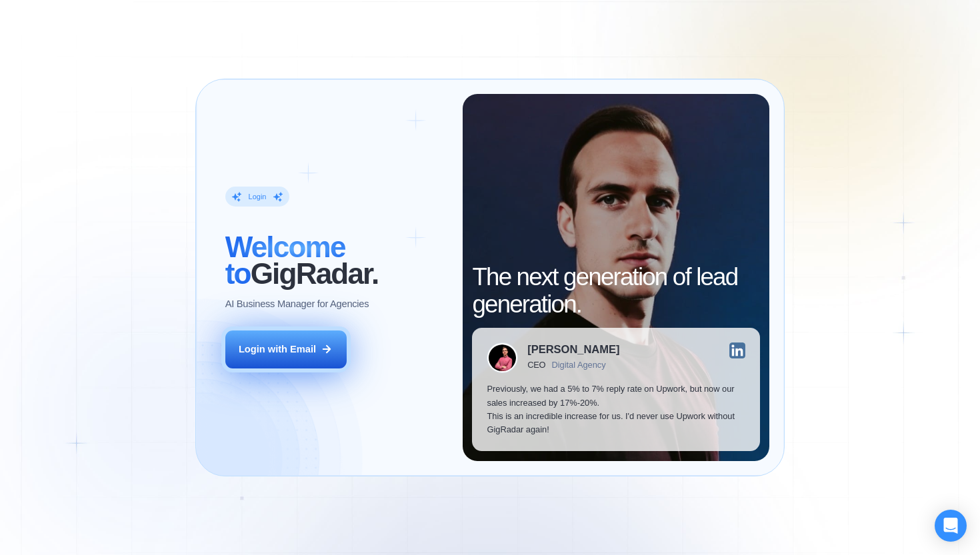 Image resolution: width=980 pixels, height=555 pixels. Describe the element at coordinates (286, 349) in the screenshot. I see `button: Login with Email` at that location.